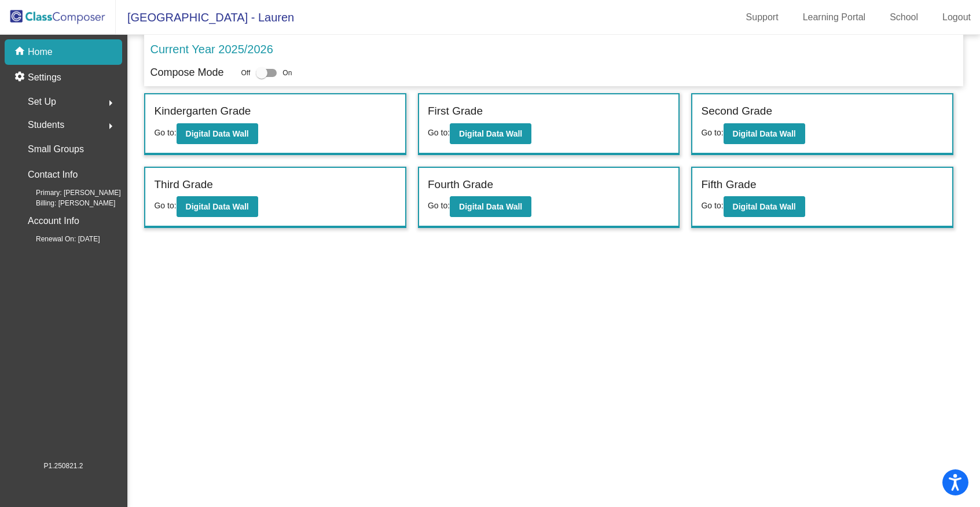  I want to click on span: On, so click(287, 73).